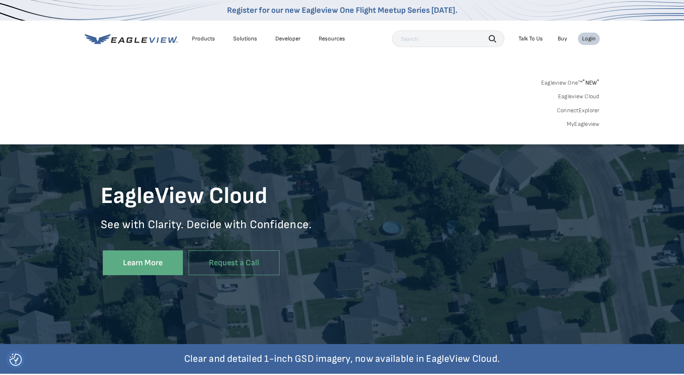 The image size is (684, 375). I want to click on h1: EagleView Cloud, so click(221, 197).